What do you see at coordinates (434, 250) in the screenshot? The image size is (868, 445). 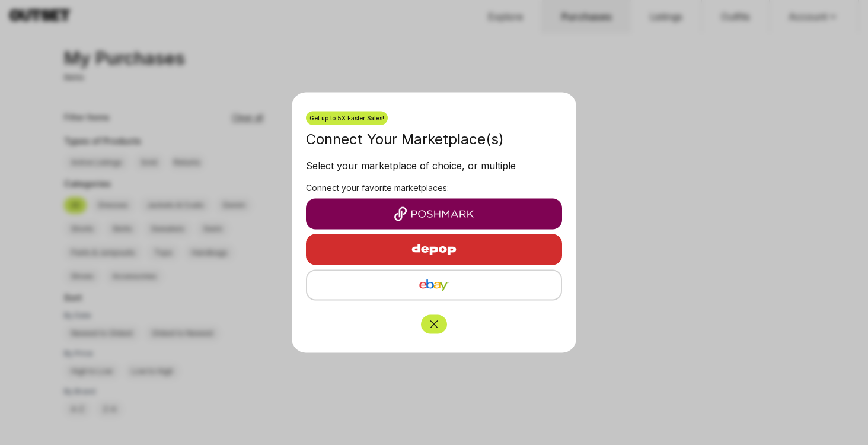 I see `img: Depop logo` at bounding box center [434, 250].